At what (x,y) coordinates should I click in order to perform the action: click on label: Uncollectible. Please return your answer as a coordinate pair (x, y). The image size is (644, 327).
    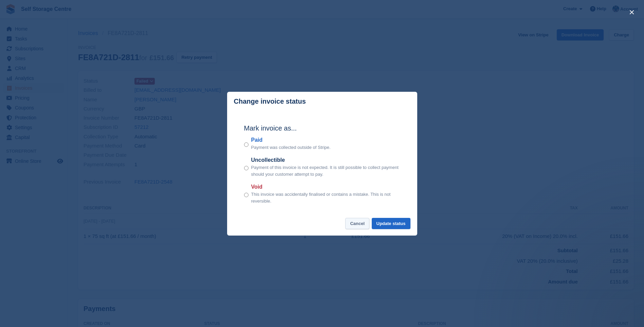
    Looking at the image, I should click on (325, 160).